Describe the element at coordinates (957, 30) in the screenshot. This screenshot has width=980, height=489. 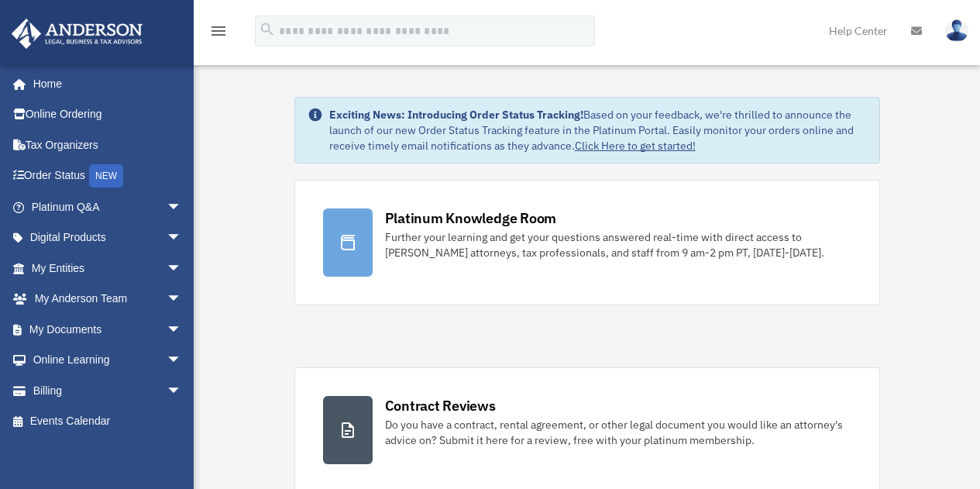
I see `img: User Pic` at that location.